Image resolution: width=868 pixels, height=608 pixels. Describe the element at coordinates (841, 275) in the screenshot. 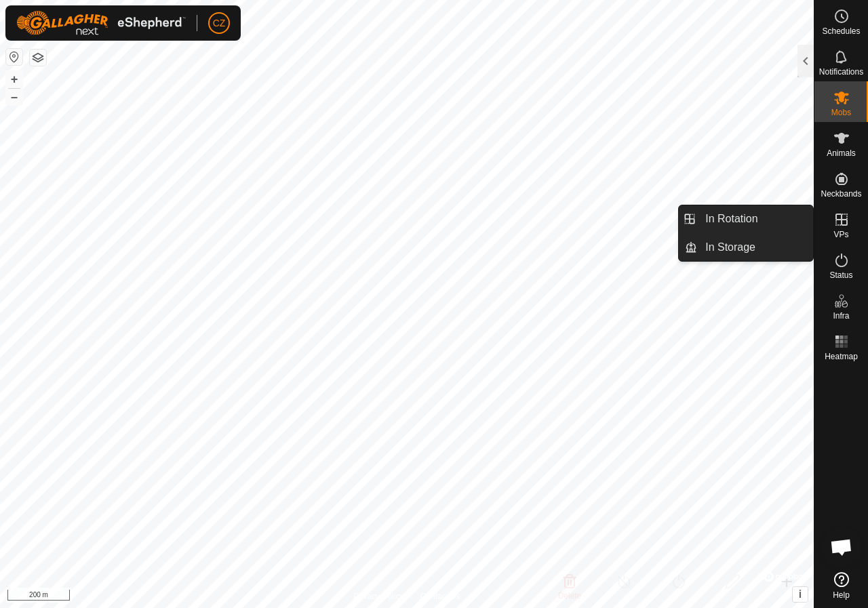

I see `span: Status` at that location.